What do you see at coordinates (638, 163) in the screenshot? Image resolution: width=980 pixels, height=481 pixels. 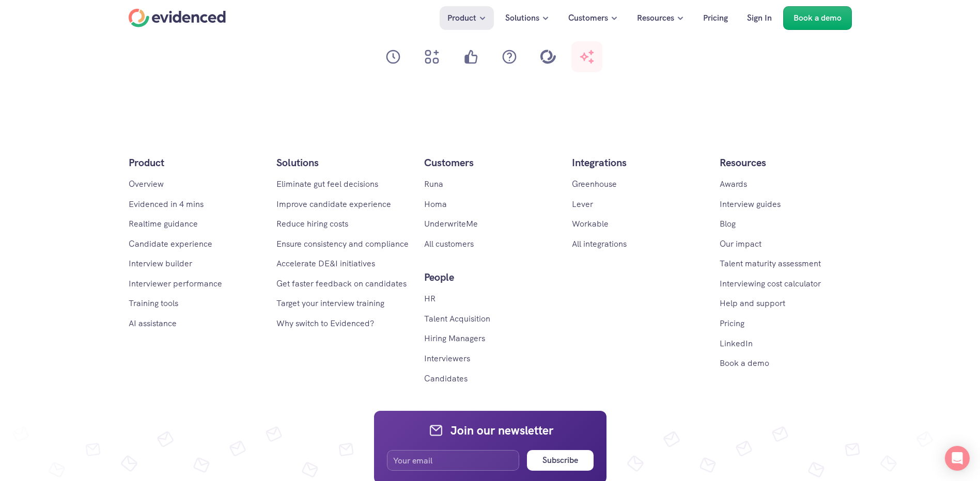 I see `p: Integrations` at bounding box center [638, 163].